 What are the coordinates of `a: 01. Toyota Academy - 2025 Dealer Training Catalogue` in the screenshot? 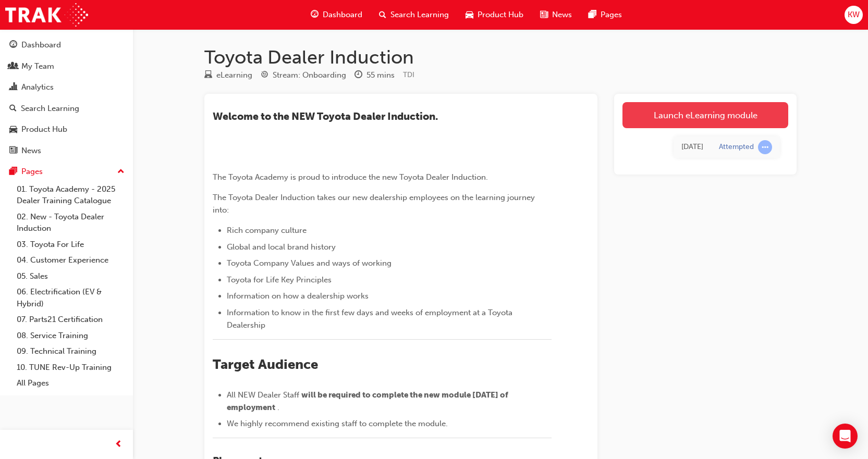 It's located at (70, 195).